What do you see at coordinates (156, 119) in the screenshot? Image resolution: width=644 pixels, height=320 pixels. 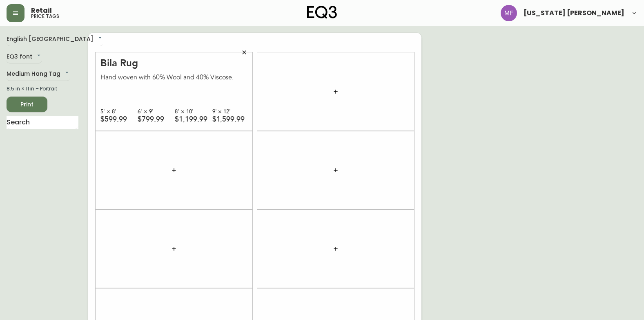 I see `div: $799.99` at bounding box center [156, 119].